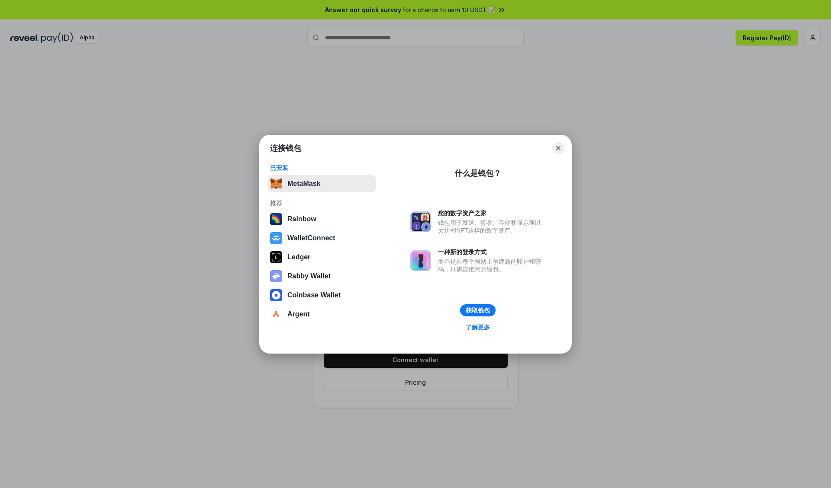 The width and height of the screenshot is (831, 488). What do you see at coordinates (309, 276) in the screenshot?
I see `div: Rabby Wallet` at bounding box center [309, 276].